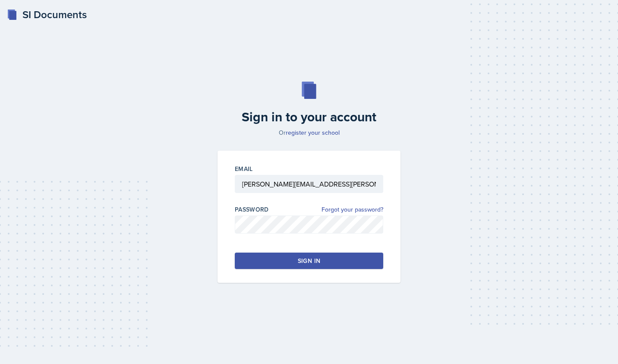 The width and height of the screenshot is (618, 364). Describe the element at coordinates (46, 15) in the screenshot. I see `div: SI Documents` at that location.